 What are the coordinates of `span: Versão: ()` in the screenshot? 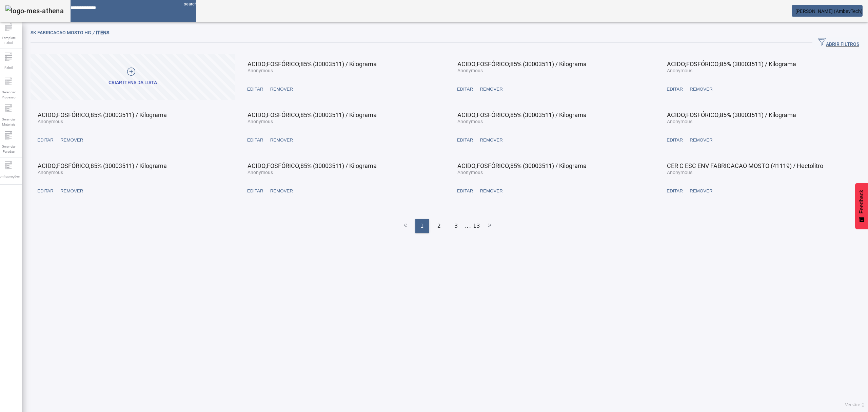 It's located at (855, 405).